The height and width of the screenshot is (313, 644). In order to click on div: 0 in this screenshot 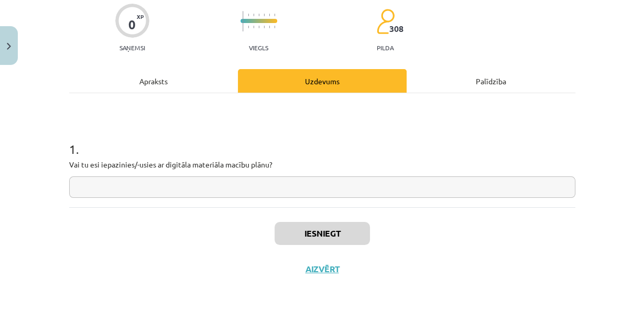, I will do `click(132, 24)`.